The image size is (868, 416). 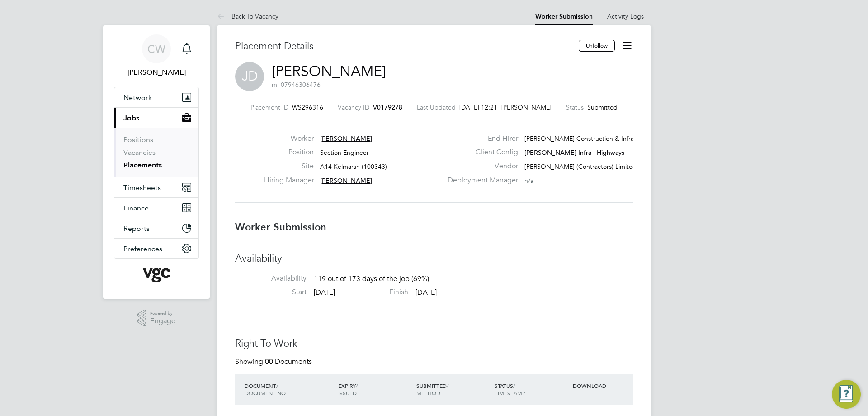 What do you see at coordinates (156, 275) in the screenshot?
I see `img: vgcgroup-logo-retina.png` at bounding box center [156, 275].